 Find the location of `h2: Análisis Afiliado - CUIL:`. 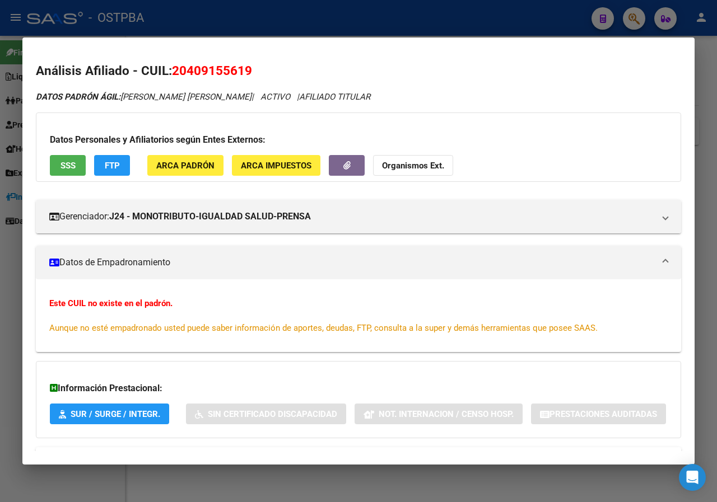

h2: Análisis Afiliado - CUIL: is located at coordinates (358, 71).